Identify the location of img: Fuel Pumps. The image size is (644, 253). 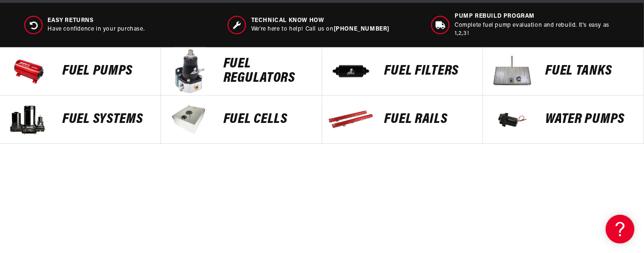
(29, 71).